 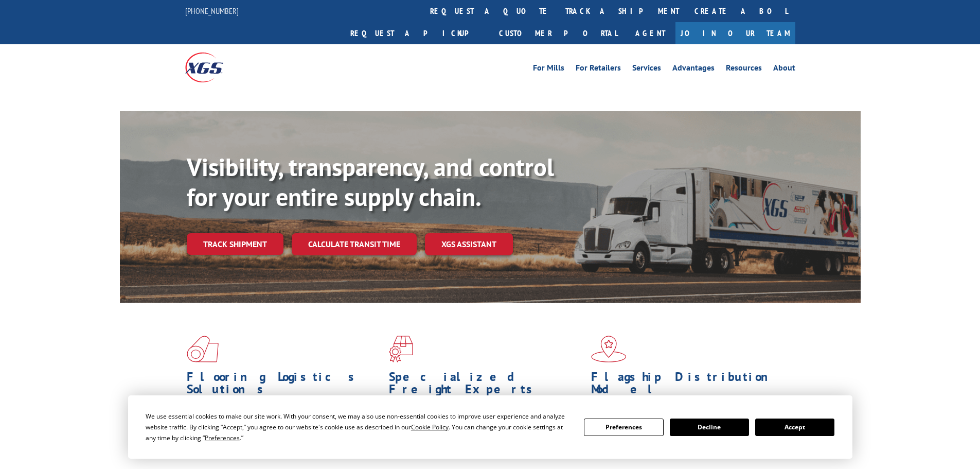 What do you see at coordinates (222, 438) in the screenshot?
I see `span: Preferences` at bounding box center [222, 438].